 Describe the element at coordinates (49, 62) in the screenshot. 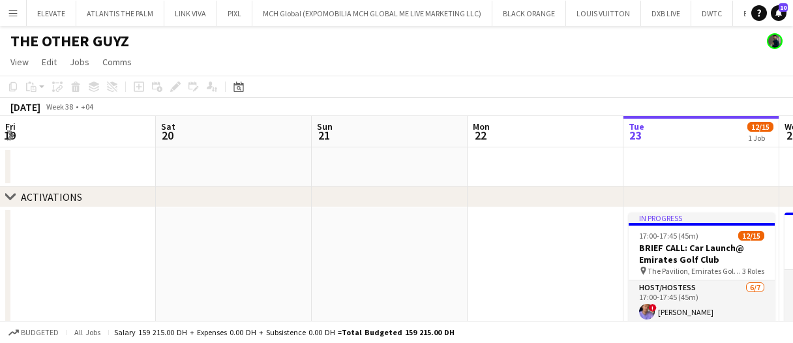

I see `a: Edit` at that location.